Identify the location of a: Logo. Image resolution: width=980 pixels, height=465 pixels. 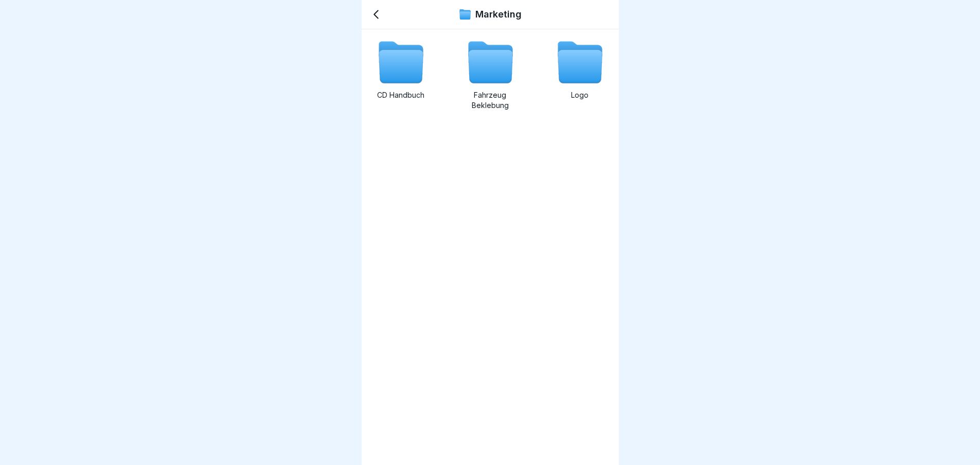
(580, 74).